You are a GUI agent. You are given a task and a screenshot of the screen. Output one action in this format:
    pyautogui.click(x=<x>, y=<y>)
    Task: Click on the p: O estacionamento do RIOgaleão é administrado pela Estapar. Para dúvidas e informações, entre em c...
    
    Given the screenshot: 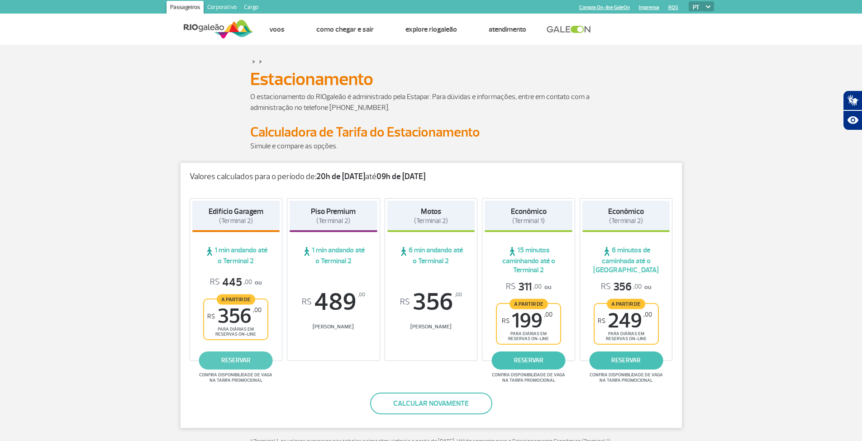 What is the action you would take?
    pyautogui.click(x=431, y=102)
    